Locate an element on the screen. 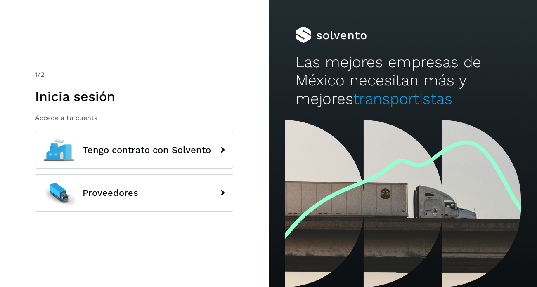  span: 1 is located at coordinates (36, 74).